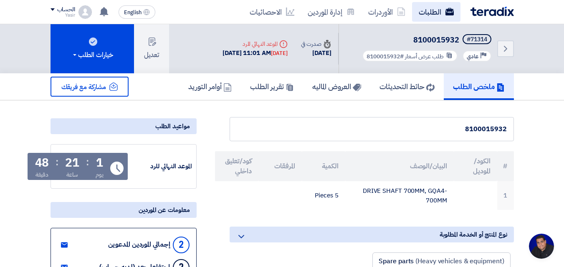  I want to click on div: Open chat, so click(541, 247).